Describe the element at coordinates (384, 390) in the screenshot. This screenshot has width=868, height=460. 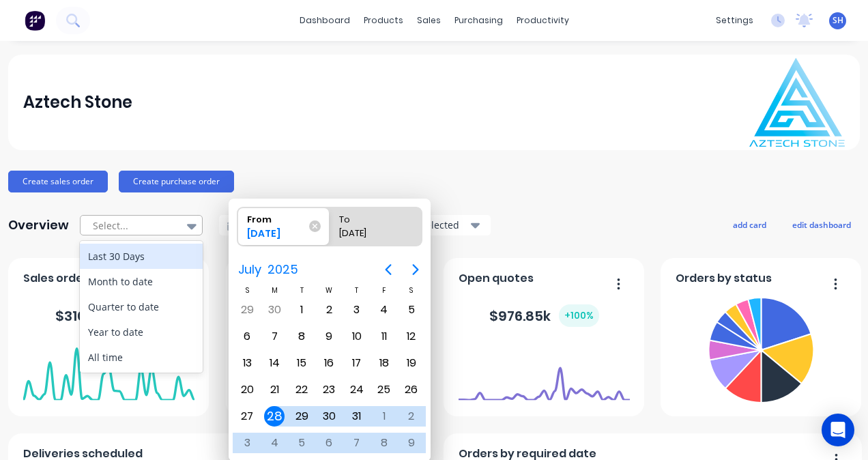
I see `div: Friday, July 25, 2025` at that location.